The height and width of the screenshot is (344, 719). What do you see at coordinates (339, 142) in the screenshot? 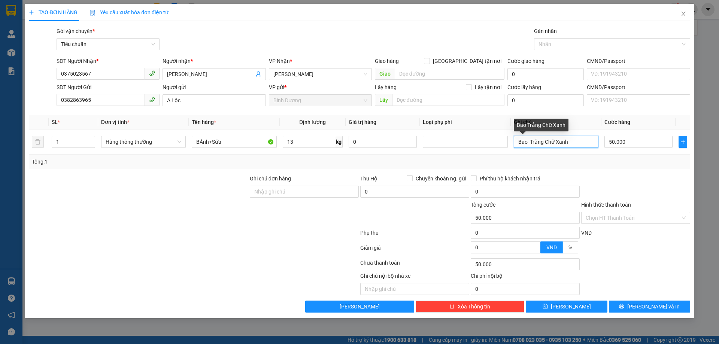
I see `span: kg` at bounding box center [339, 142].